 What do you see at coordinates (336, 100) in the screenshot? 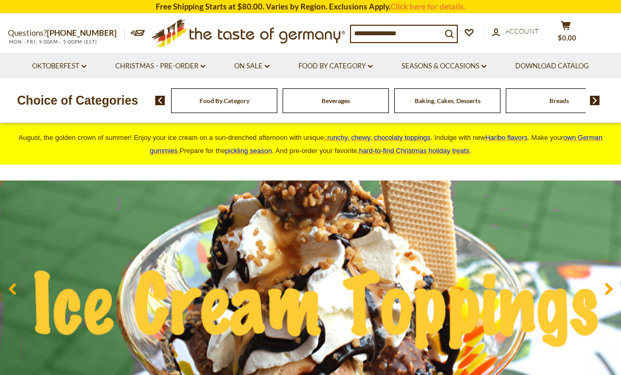
I see `a: Beverages` at bounding box center [336, 100].